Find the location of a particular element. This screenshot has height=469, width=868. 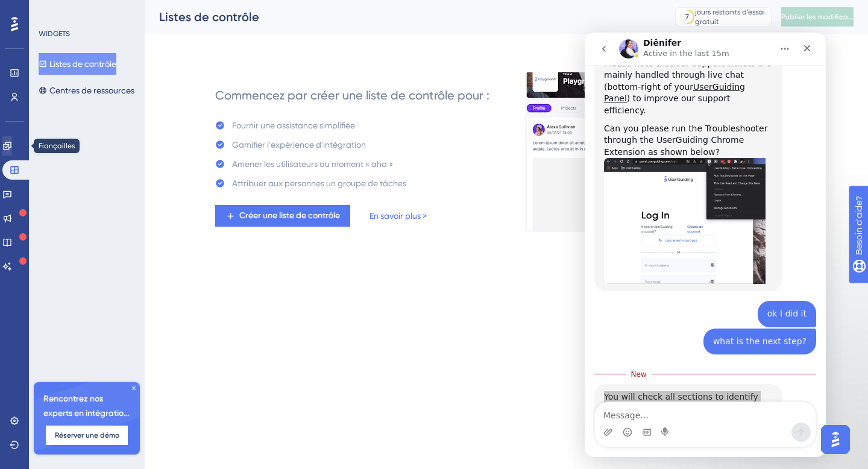

button: Créer une liste de contrôle is located at coordinates (283, 215).